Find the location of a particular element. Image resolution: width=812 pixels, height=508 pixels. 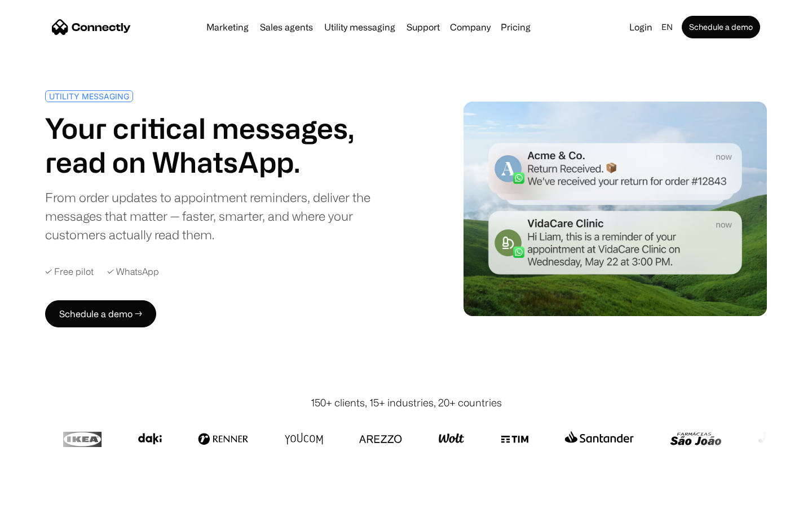

aside: Language selected: English is located at coordinates (40, 496).